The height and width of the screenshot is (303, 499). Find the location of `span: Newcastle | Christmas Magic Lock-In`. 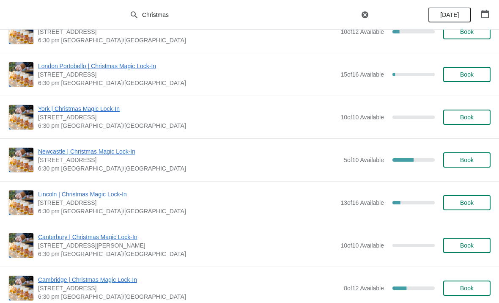

span: Newcastle | Christmas Magic Lock-In is located at coordinates (189, 151).